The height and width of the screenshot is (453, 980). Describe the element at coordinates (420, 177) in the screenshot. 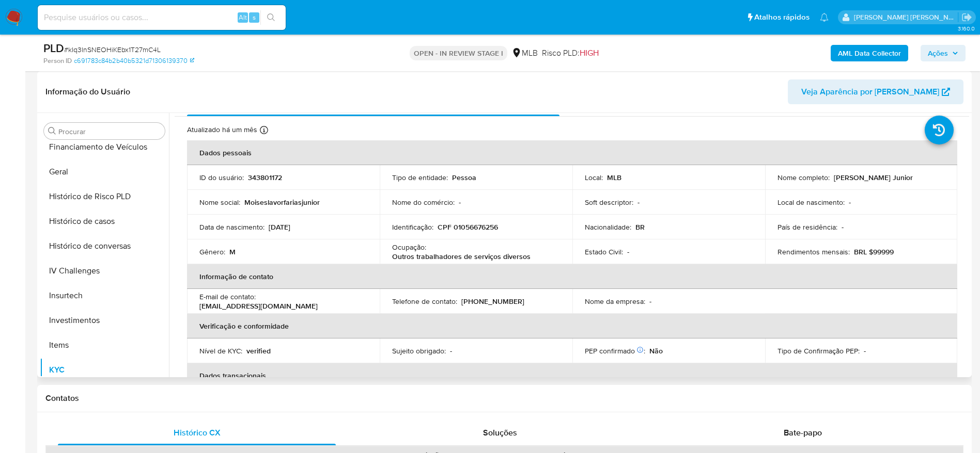

I see `p: Tipo de entidade :` at that location.